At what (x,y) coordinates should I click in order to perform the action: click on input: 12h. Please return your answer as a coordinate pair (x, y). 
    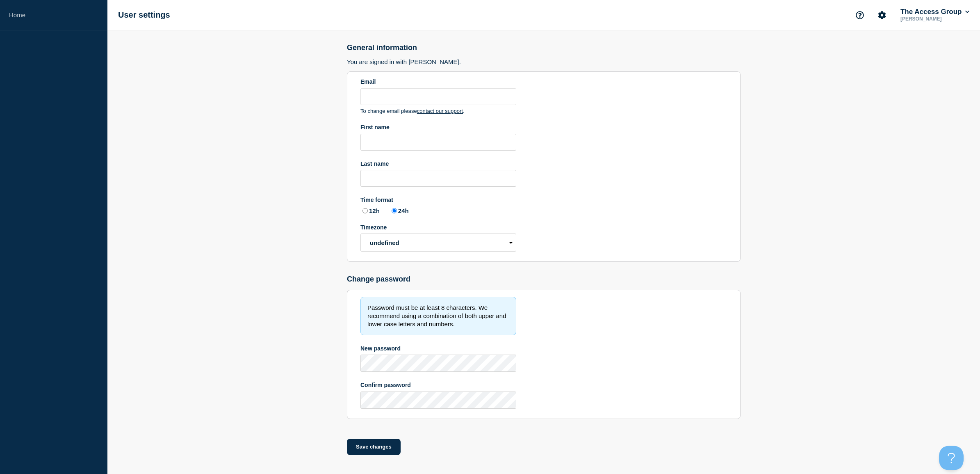
    Looking at the image, I should click on (365, 211).